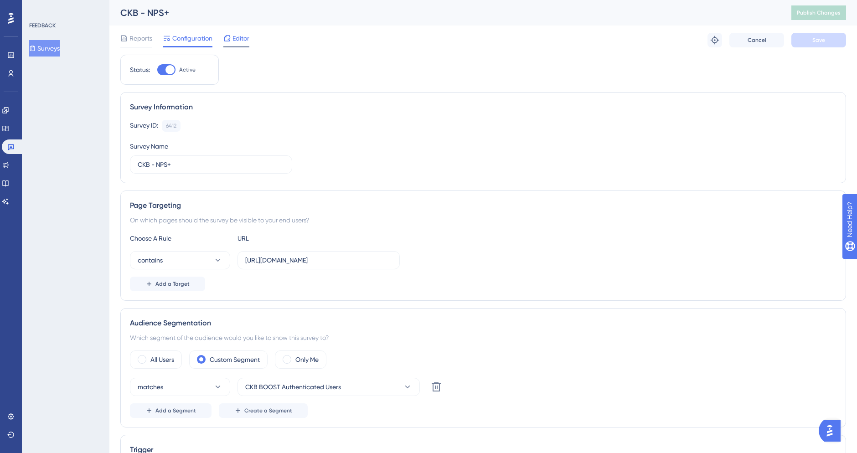  Describe the element at coordinates (241, 38) in the screenshot. I see `span: Editor` at that location.